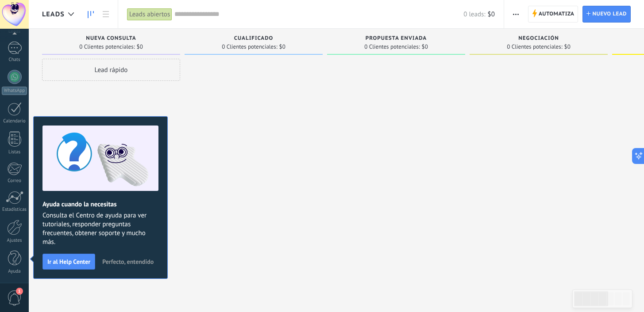  What do you see at coordinates (100, 204) in the screenshot?
I see `h2: Ayuda cuando la necesitas` at bounding box center [100, 204].